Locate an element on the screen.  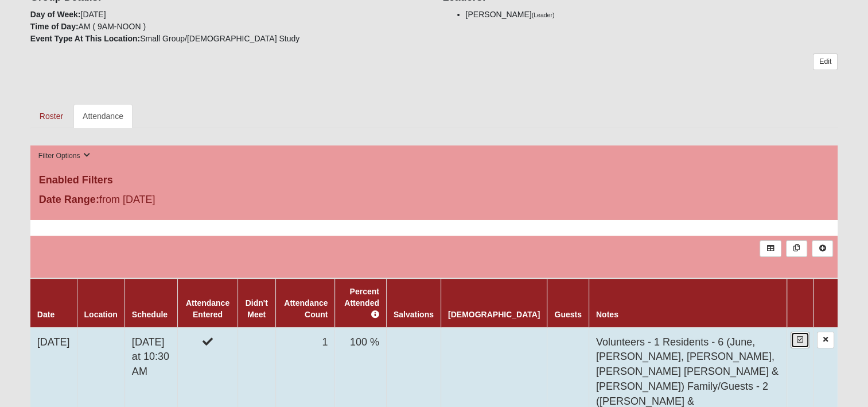
th: Guests is located at coordinates (568, 303).